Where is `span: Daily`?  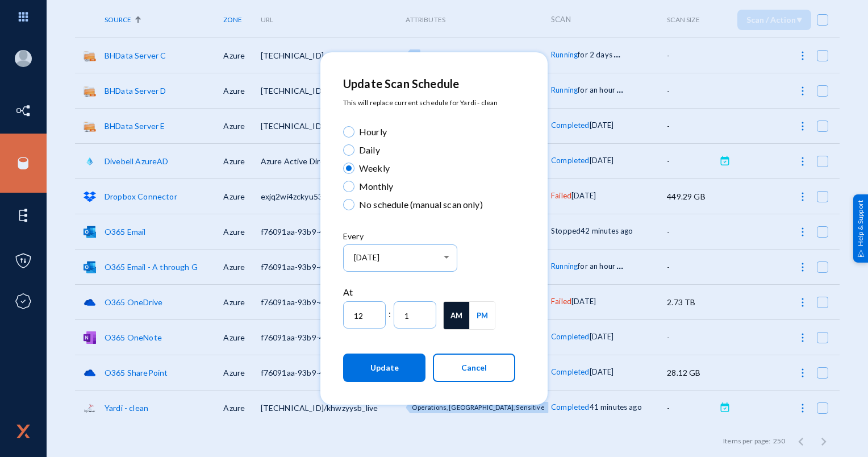 span: Daily is located at coordinates (367, 150).